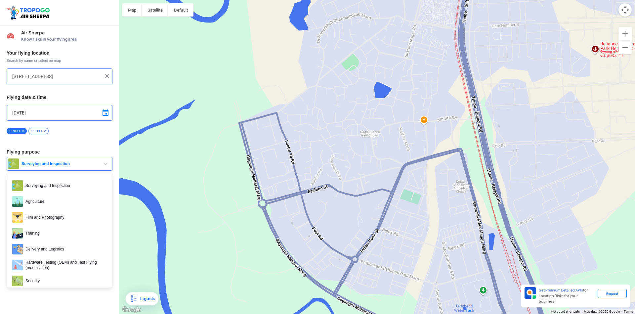 The image size is (635, 314). Describe the element at coordinates (18, 249) in the screenshot. I see `img: delivery.png` at that location.